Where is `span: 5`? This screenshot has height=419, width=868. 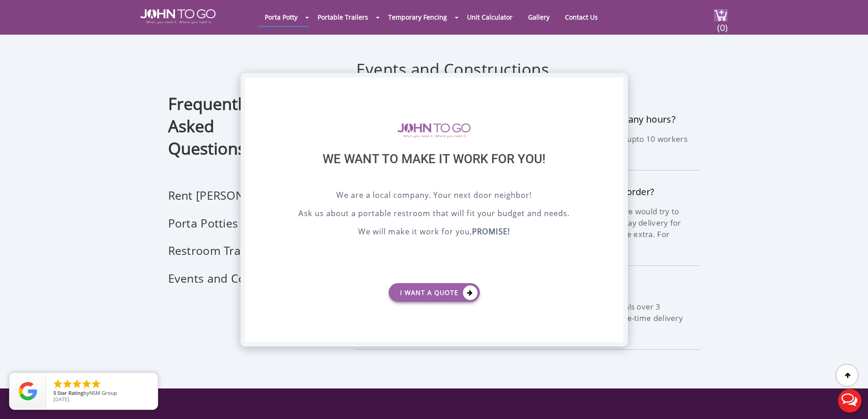 span: 5 is located at coordinates (55, 393).